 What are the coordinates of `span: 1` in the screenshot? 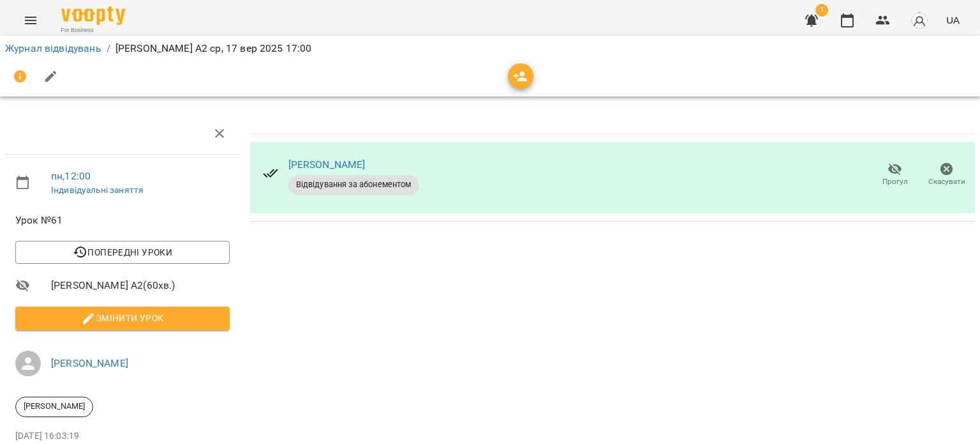 It's located at (822, 10).